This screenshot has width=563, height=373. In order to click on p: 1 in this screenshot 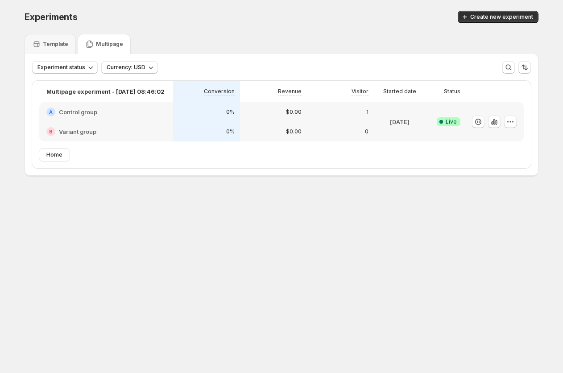, I will do `click(367, 112)`.